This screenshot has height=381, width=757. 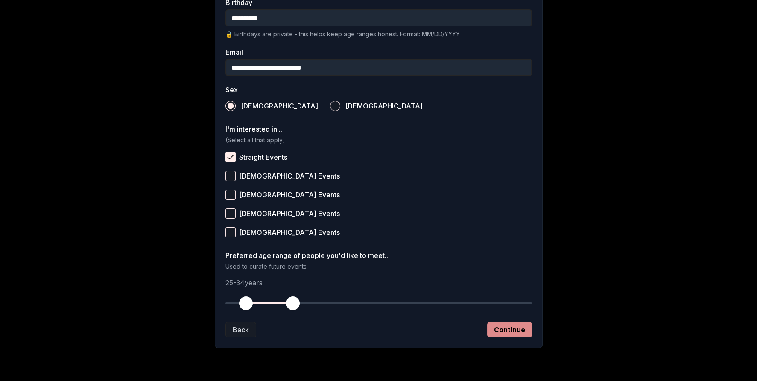 What do you see at coordinates (230, 157) in the screenshot?
I see `button: Straight Events` at bounding box center [230, 157].